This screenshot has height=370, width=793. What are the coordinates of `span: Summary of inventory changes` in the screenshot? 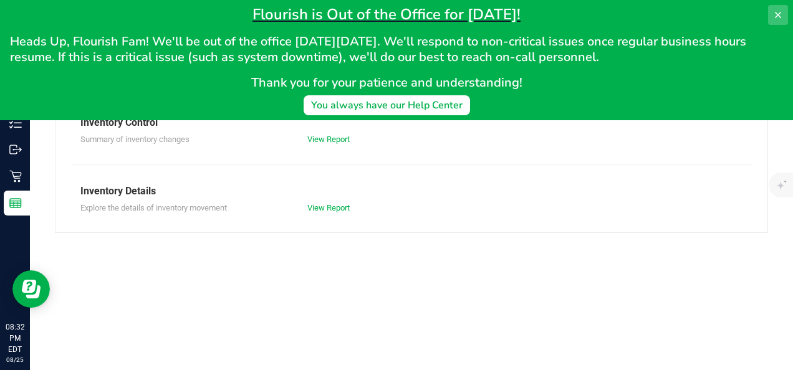 It's located at (135, 139).